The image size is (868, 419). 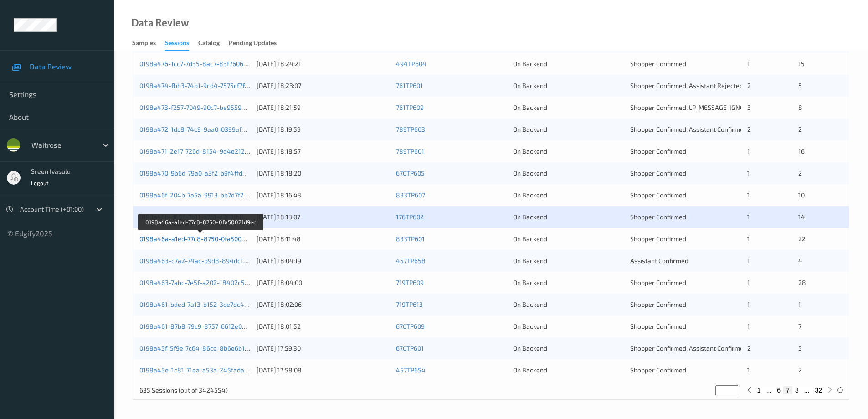 I want to click on button: 32, so click(x=819, y=390).